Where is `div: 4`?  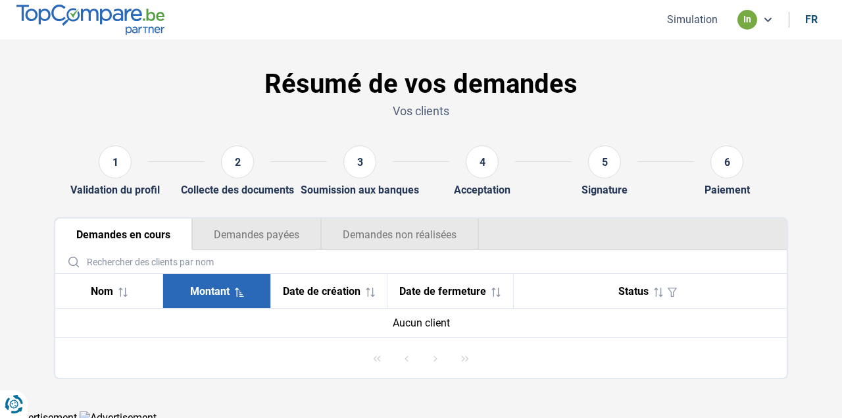 div: 4 is located at coordinates (482, 162).